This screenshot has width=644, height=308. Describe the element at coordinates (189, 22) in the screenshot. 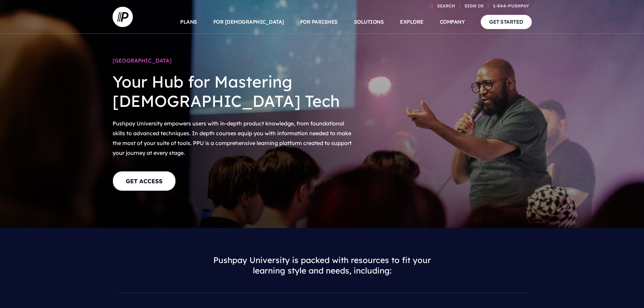

I see `a: PLANS` at that location.